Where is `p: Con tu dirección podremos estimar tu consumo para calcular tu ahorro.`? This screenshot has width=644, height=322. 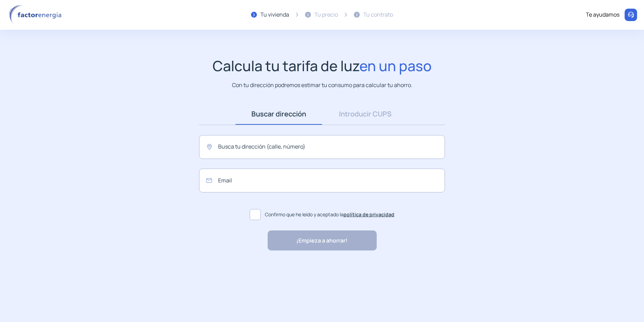
p: Con tu dirección podremos estimar tu consumo para calcular tu ahorro. is located at coordinates (322, 86).